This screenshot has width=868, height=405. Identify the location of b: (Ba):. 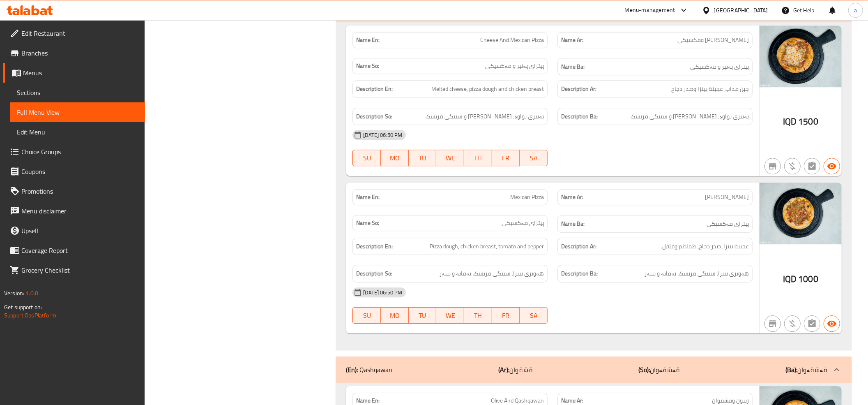
(791, 370).